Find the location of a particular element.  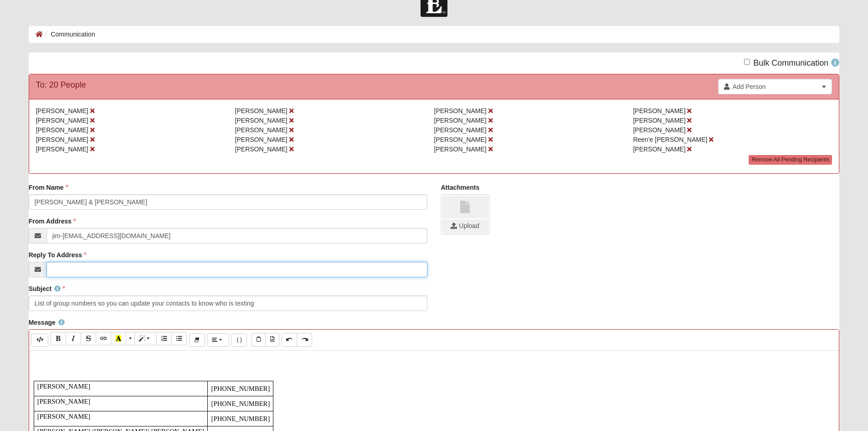

button: Code Editor is located at coordinates (39, 339).